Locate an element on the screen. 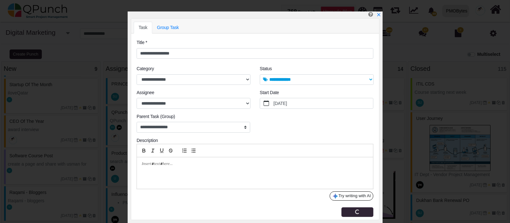  img: google-gemini-icon.8b74464.png is located at coordinates (335, 196).